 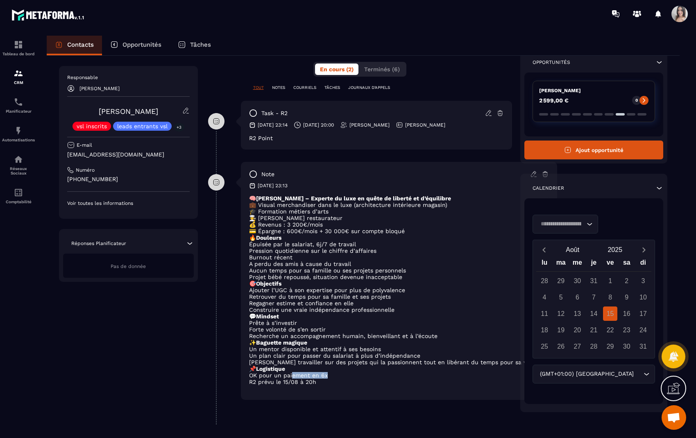 What do you see at coordinates (594, 264) in the screenshot?
I see `div: je` at bounding box center [594, 264].